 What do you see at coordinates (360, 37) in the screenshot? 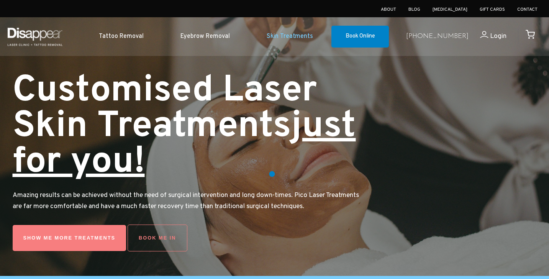
I see `a: Book Online` at bounding box center [360, 37].